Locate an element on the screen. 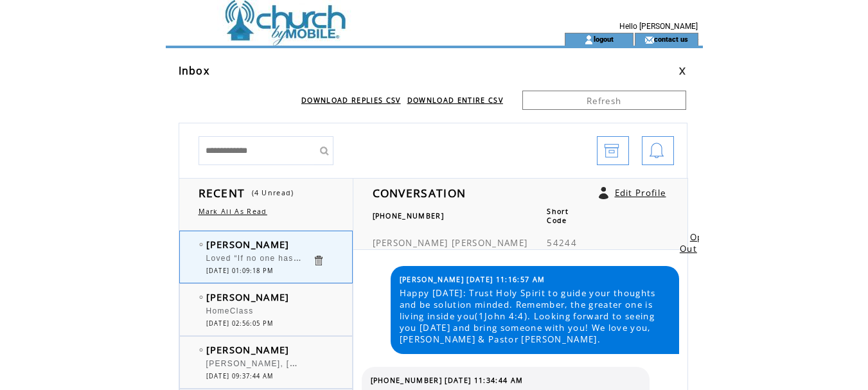  a: Mark All As Read is located at coordinates (233, 211).